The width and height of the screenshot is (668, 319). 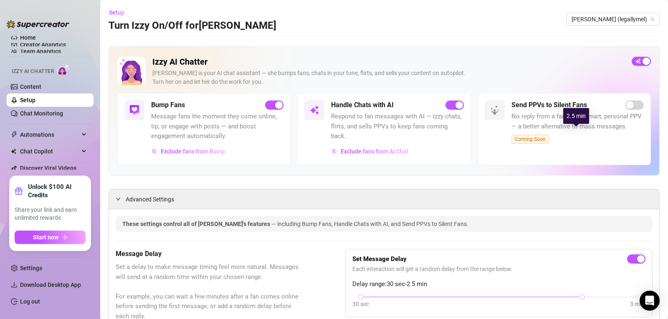 What do you see at coordinates (41, 114) in the screenshot?
I see `a: Chat Monitoring` at bounding box center [41, 114].